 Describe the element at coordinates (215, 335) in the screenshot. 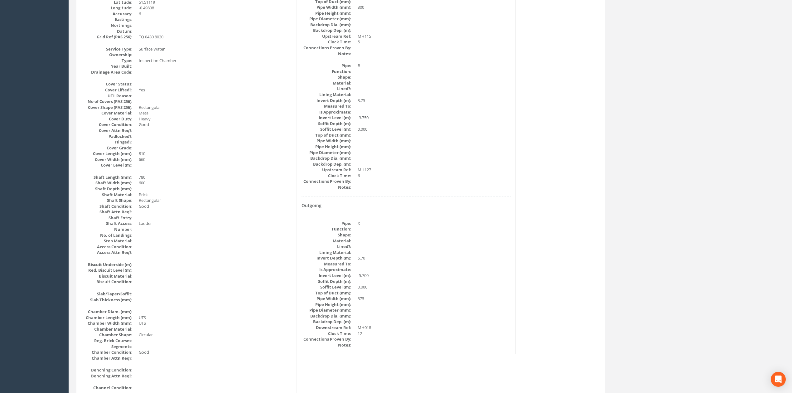

I see `dd: Circular` at that location.